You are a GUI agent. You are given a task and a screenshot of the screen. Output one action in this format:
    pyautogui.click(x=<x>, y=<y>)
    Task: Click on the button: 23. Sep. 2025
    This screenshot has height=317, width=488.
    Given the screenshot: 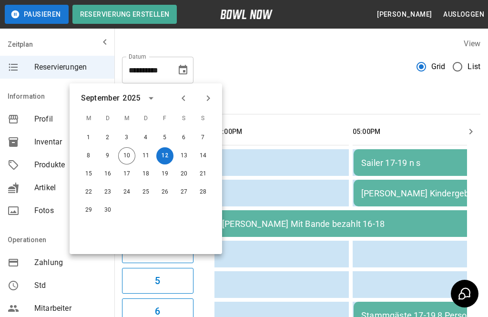 What is the action you would take?
    pyautogui.click(x=108, y=192)
    